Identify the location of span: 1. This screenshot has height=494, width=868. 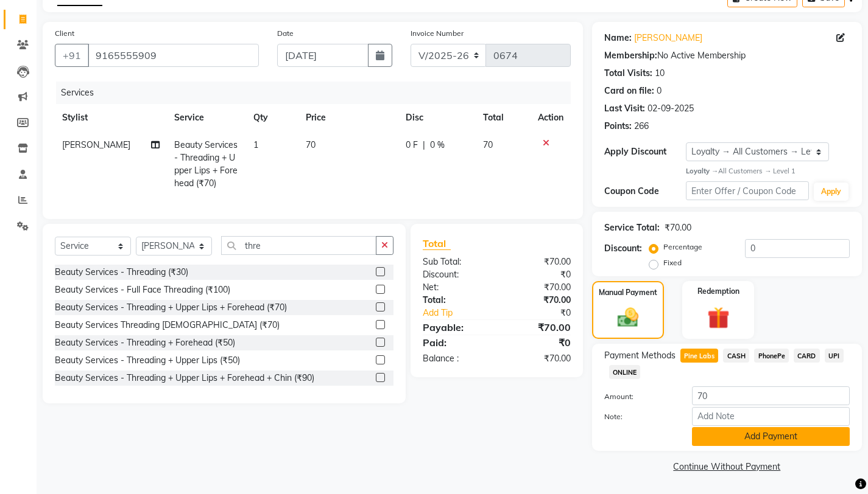
(256, 145).